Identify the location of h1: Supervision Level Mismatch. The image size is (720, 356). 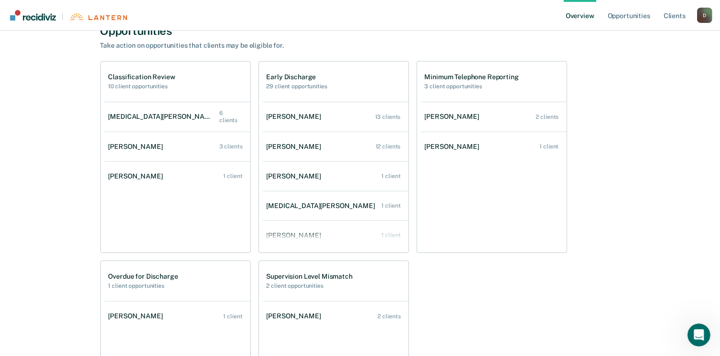
(310, 277).